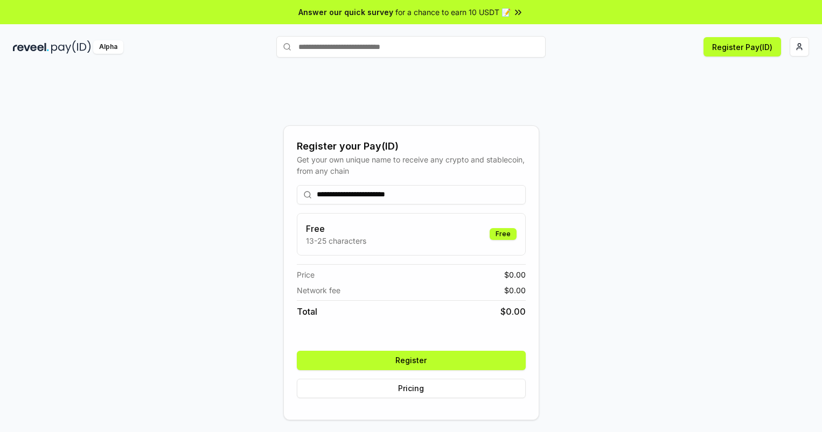  What do you see at coordinates (346, 12) in the screenshot?
I see `span: Answer our quick survey` at bounding box center [346, 12].